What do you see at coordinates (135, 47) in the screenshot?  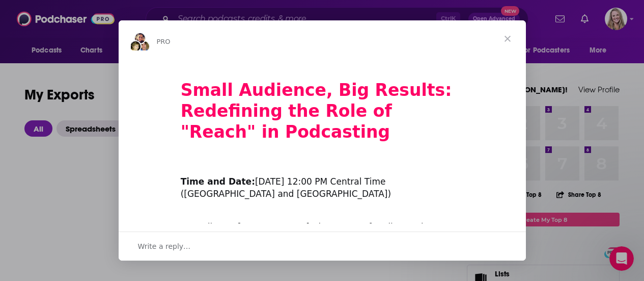 I see `img: Barbara avatar` at bounding box center [135, 47].